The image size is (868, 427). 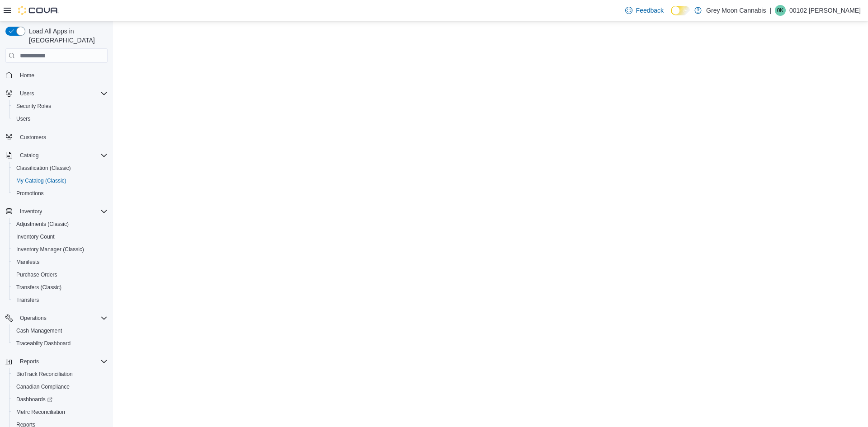 What do you see at coordinates (60, 263) in the screenshot?
I see `button: Manifests` at bounding box center [60, 263].